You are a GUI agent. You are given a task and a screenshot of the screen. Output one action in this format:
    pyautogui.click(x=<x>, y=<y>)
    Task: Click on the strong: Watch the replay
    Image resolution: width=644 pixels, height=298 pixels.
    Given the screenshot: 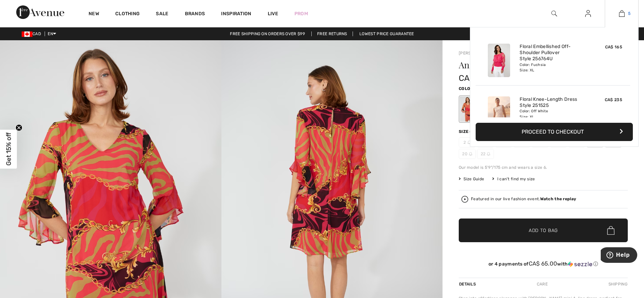 What is the action you would take?
    pyautogui.click(x=558, y=199)
    